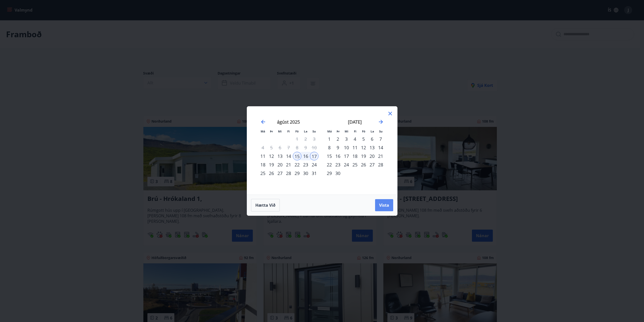 The height and width of the screenshot is (322, 644). Describe the element at coordinates (363, 147) in the screenshot. I see `div: 12` at that location.